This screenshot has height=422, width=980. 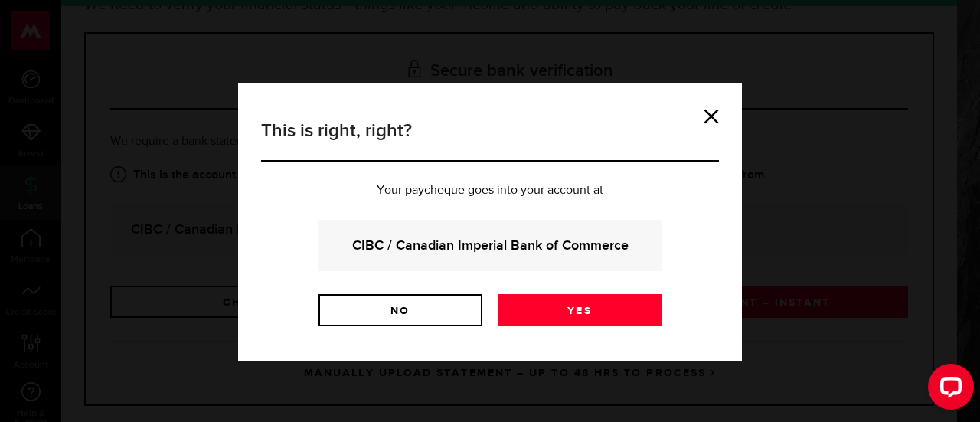 I want to click on button: Open LiveChat chat widget, so click(x=35, y=29).